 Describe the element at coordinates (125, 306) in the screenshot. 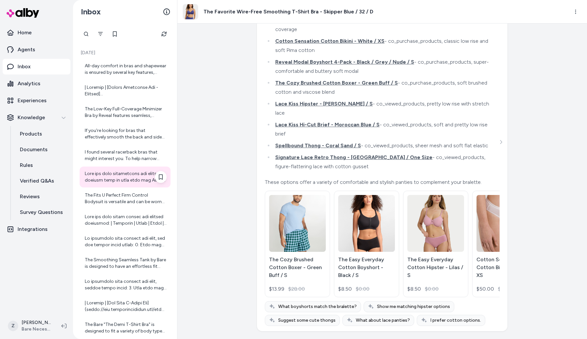

I see `a: | Loremip | [Dol Sita C-Adipi Eli](seddo://eiu.temporincididun.utl/etdolore/magn-ali-enim-admi-v-...` at that location.